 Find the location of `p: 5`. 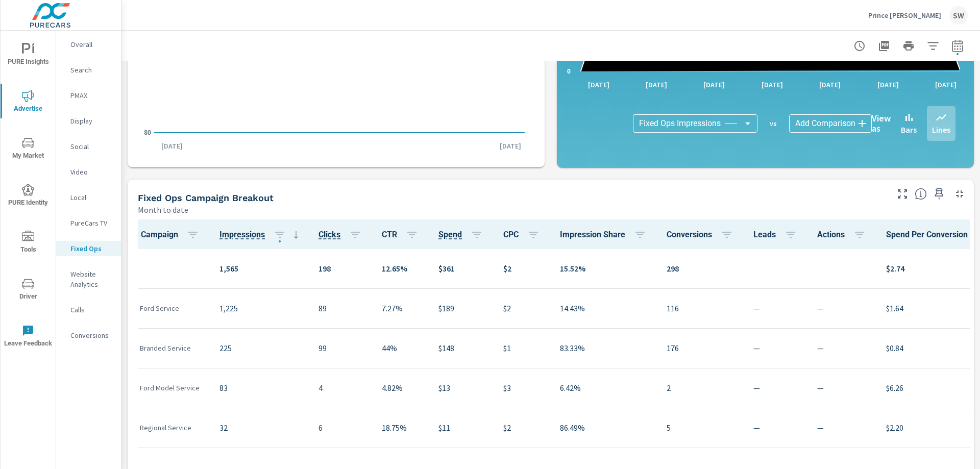

p: 5 is located at coordinates (702, 428).